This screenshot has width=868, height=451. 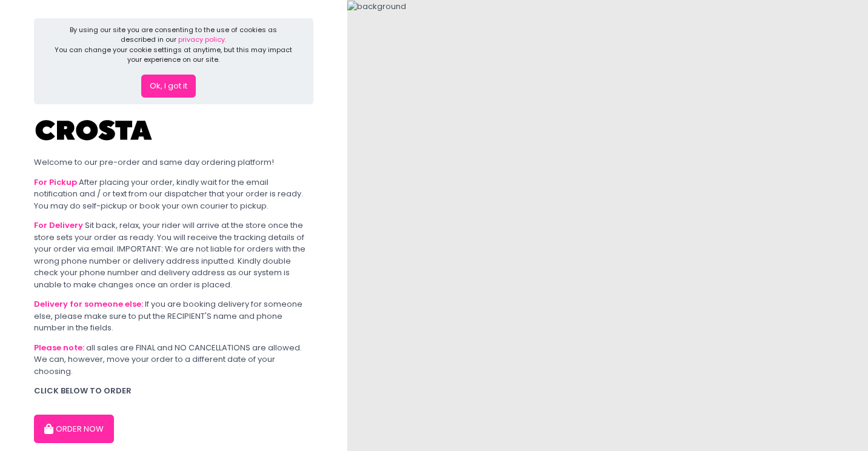 I want to click on div: all sales are FINAL and NO CANCELLATIONS are allowed. We can, however, move your order to a diffe..., so click(x=173, y=359).